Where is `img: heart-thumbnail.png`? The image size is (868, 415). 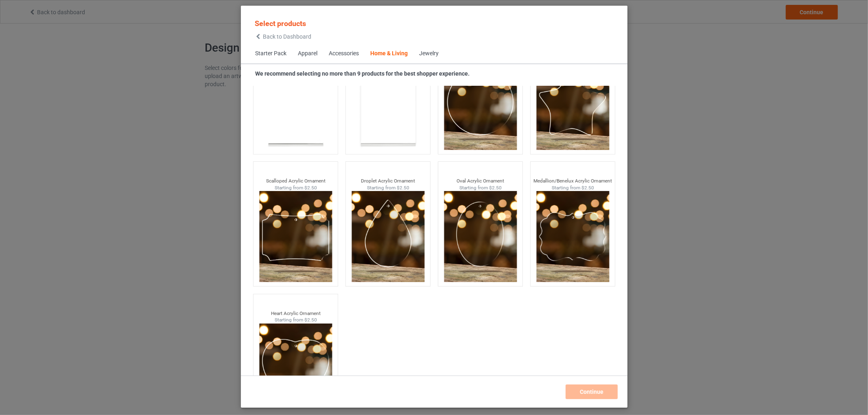 img: heart-thumbnail.png is located at coordinates (295, 369).